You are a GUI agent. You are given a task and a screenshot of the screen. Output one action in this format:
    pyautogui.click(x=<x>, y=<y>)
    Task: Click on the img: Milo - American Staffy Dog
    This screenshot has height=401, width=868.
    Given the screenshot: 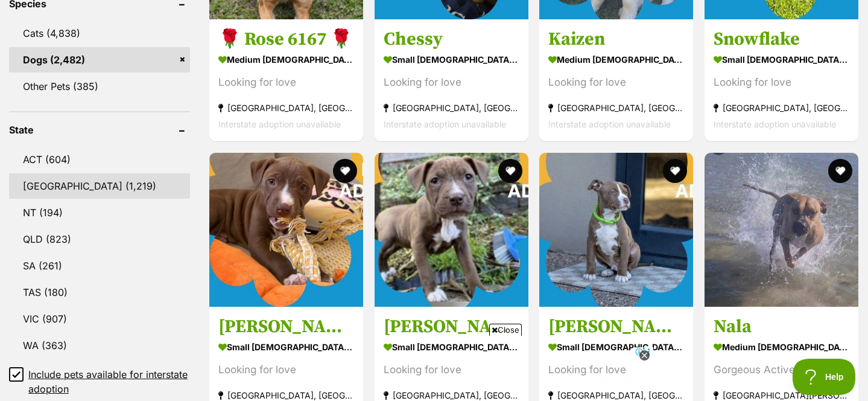 What is the action you would take?
    pyautogui.click(x=286, y=229)
    